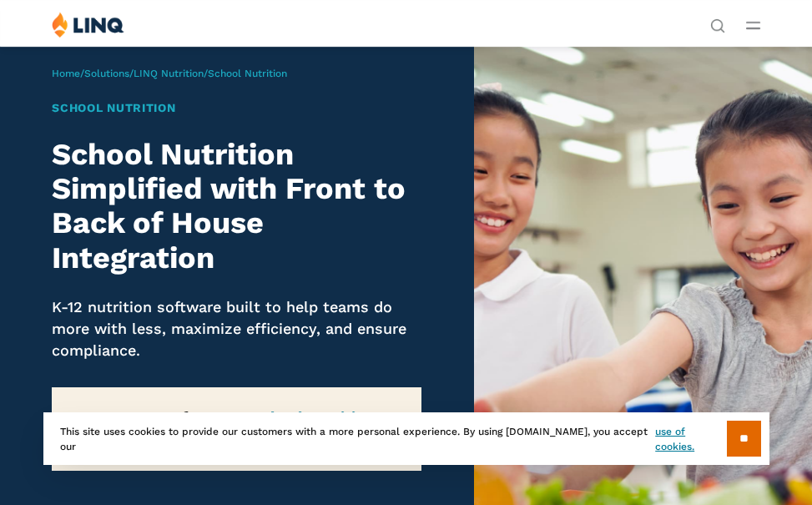 The height and width of the screenshot is (505, 812). What do you see at coordinates (718, 24) in the screenshot?
I see `button: Open Search Bar` at bounding box center [718, 24].